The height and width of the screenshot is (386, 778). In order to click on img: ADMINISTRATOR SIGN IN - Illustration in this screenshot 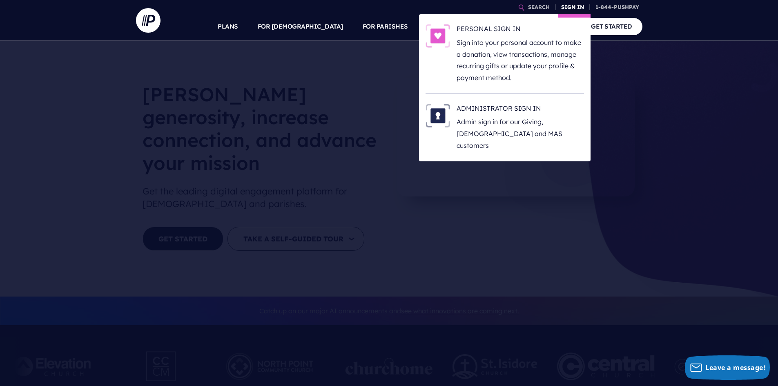, I will do `click(438, 116)`.